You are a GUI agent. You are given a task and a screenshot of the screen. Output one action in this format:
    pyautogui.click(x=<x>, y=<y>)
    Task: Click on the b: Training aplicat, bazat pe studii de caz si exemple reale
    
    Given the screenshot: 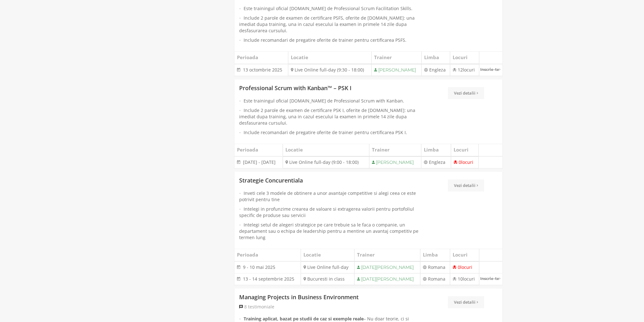 What is the action you would take?
    pyautogui.click(x=303, y=319)
    